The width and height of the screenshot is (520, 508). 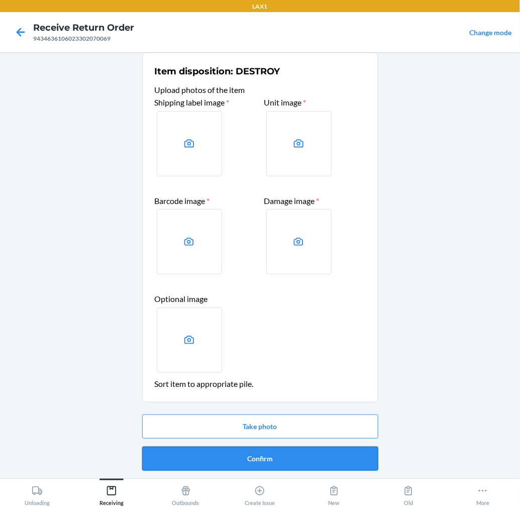 I want to click on h4: Receive Return Order, so click(x=83, y=28).